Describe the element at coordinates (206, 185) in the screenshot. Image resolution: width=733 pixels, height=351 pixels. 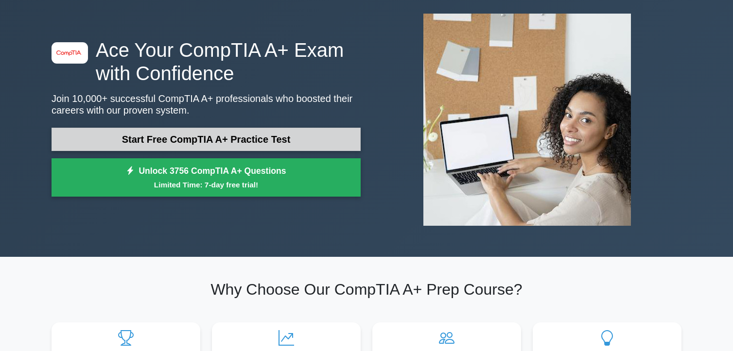
I see `small: Limited Time: 7-day free trial!` at that location.